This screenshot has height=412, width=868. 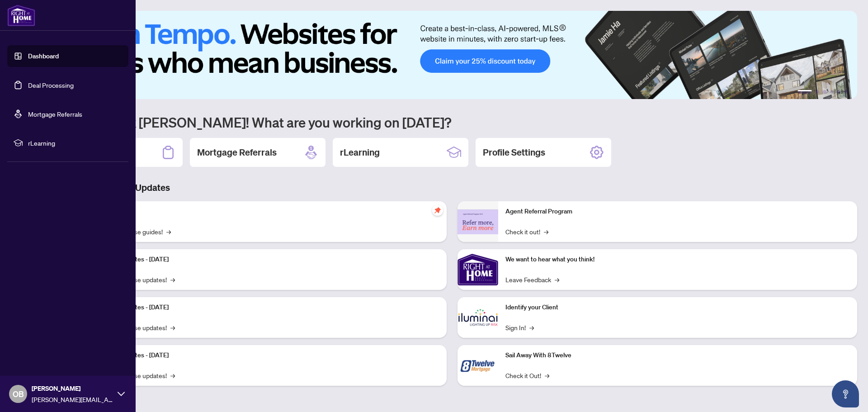 I want to click on button: 3, so click(x=825, y=92).